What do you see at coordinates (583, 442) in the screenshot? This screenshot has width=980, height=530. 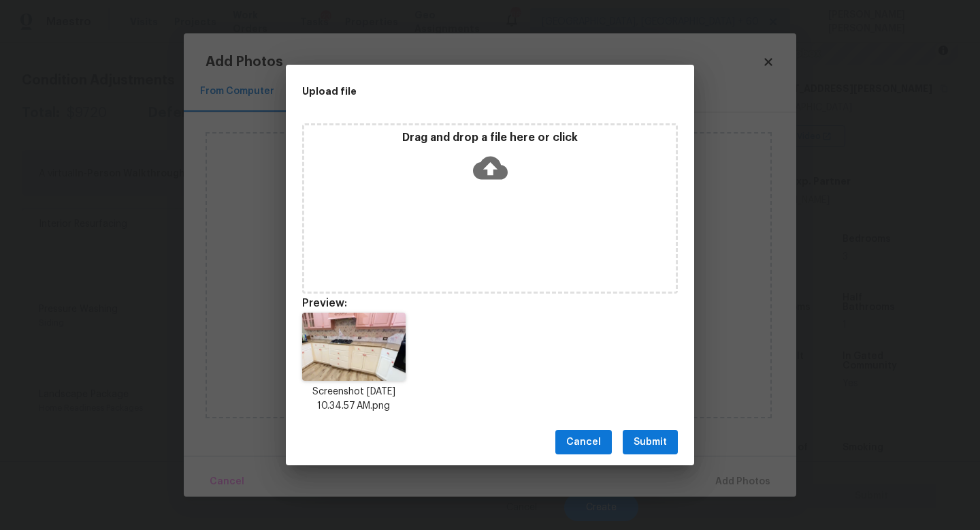 I see `button: Cancel` at bounding box center [583, 442].